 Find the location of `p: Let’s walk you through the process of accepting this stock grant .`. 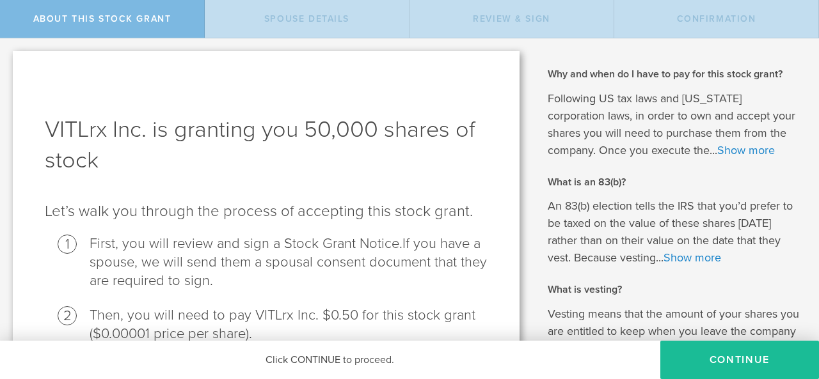

p: Let’s walk you through the process of accepting this stock grant . is located at coordinates (266, 212).